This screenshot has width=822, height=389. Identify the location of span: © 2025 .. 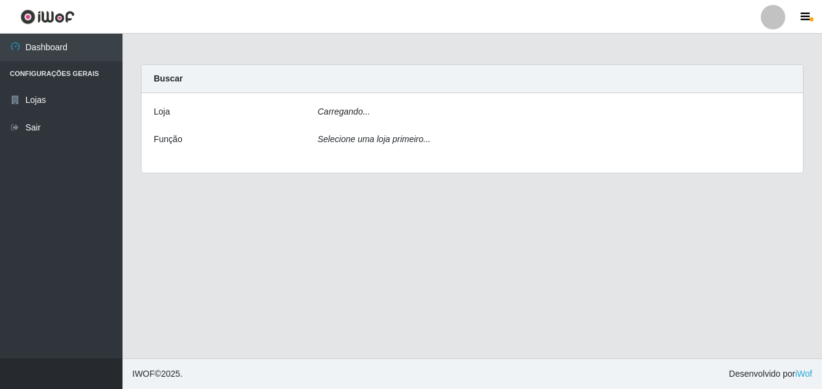
(157, 374).